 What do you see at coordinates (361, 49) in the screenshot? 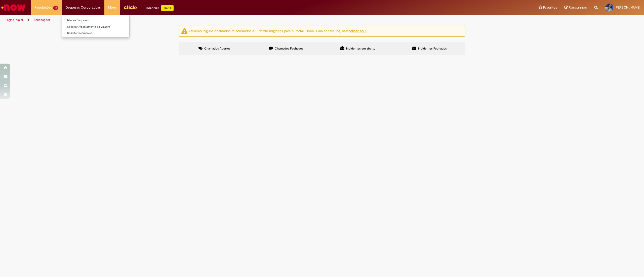
I see `span: Incidentes em aberto` at bounding box center [361, 49].